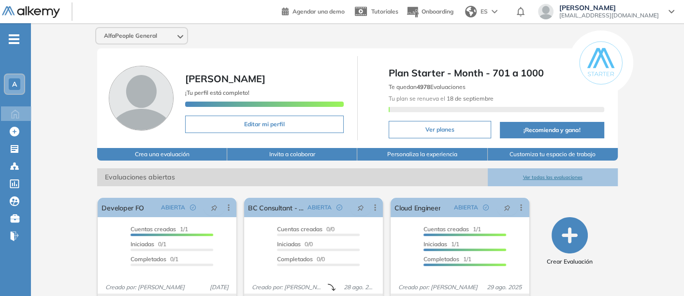  What do you see at coordinates (494, 12) in the screenshot?
I see `img: arrow` at bounding box center [494, 12].